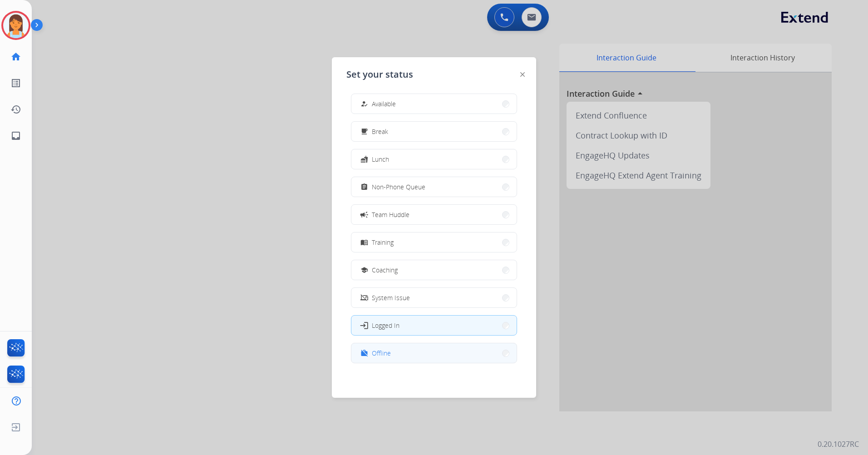  What do you see at coordinates (434, 269) in the screenshot?
I see `button: Coaching` at bounding box center [434, 269].